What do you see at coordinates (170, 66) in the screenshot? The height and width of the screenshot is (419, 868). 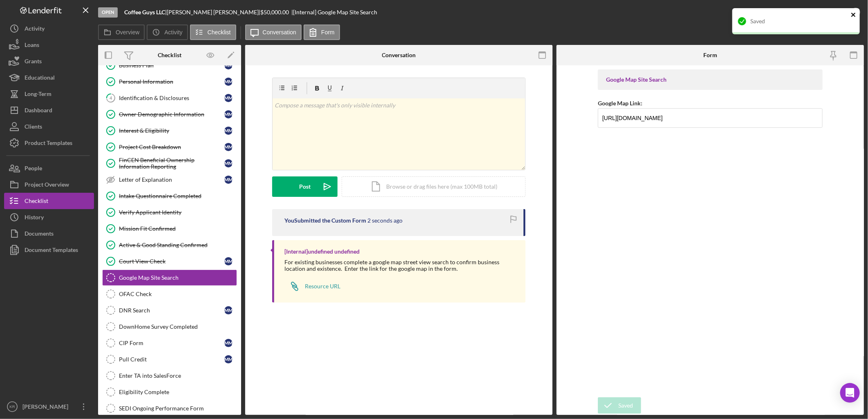 I see `a: Business PlanMM` at bounding box center [170, 66].